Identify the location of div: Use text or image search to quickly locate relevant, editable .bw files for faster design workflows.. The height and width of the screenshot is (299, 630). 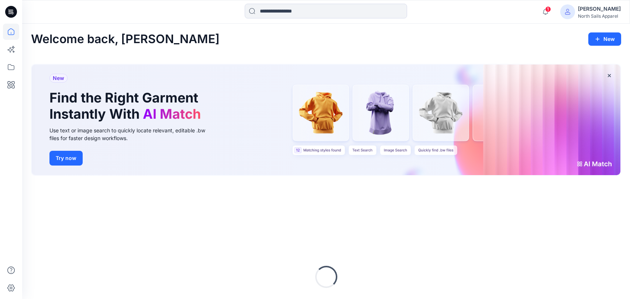
(132, 134).